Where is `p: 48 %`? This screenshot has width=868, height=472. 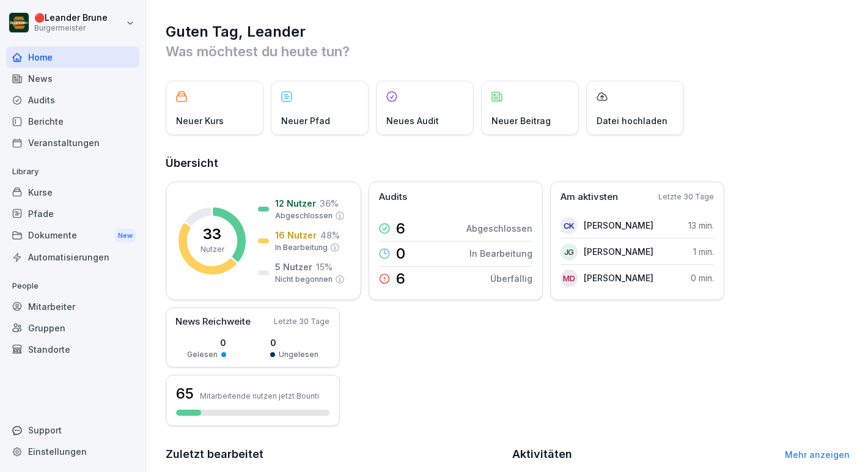 p: 48 % is located at coordinates (330, 235).